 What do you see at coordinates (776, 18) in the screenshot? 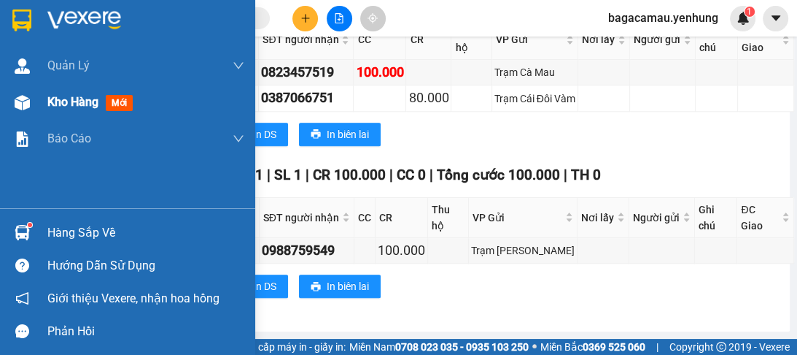
I see `span: caret-down` at bounding box center [776, 18].